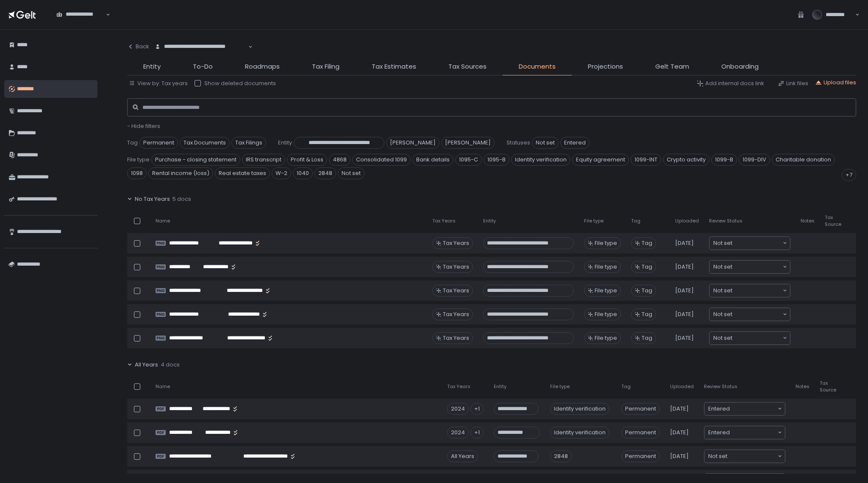  What do you see at coordinates (138, 46) in the screenshot?
I see `button: Back` at bounding box center [138, 46].